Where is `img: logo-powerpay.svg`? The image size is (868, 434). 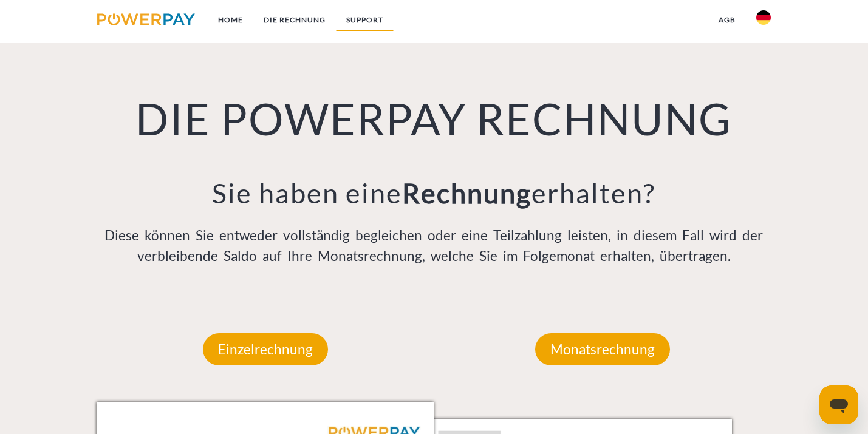 img: logo-powerpay.svg is located at coordinates (145, 20).